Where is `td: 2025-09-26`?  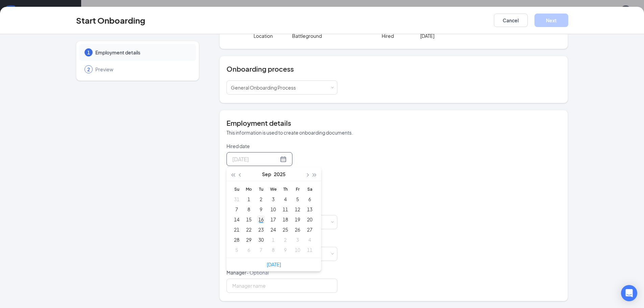 td: 2025-09-26 is located at coordinates (297, 229).